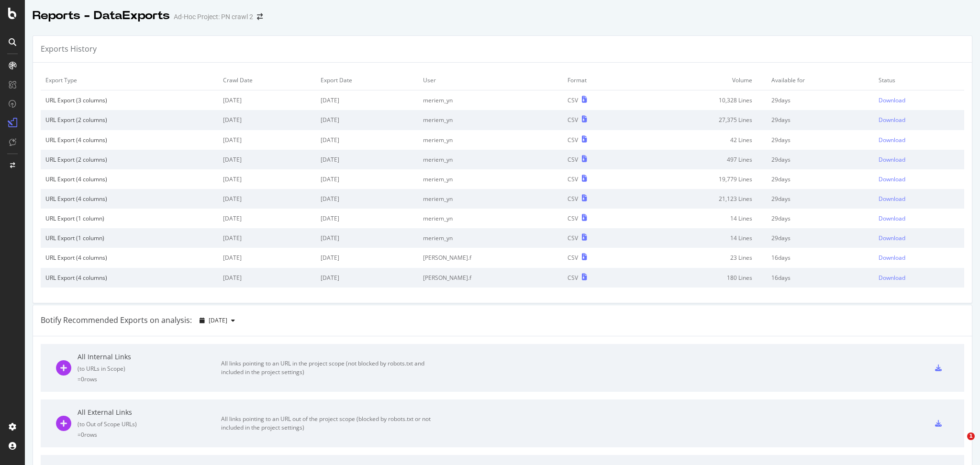  I want to click on td: 16 days, so click(820, 277).